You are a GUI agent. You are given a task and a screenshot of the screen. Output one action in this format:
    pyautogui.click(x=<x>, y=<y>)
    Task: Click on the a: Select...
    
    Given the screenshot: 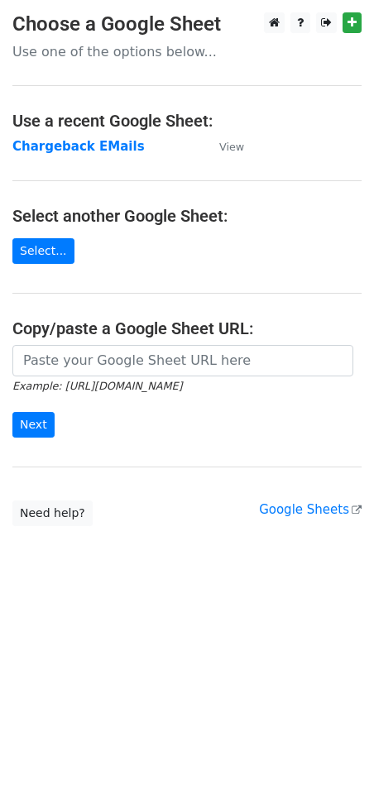 What is the action you would take?
    pyautogui.click(x=43, y=251)
    